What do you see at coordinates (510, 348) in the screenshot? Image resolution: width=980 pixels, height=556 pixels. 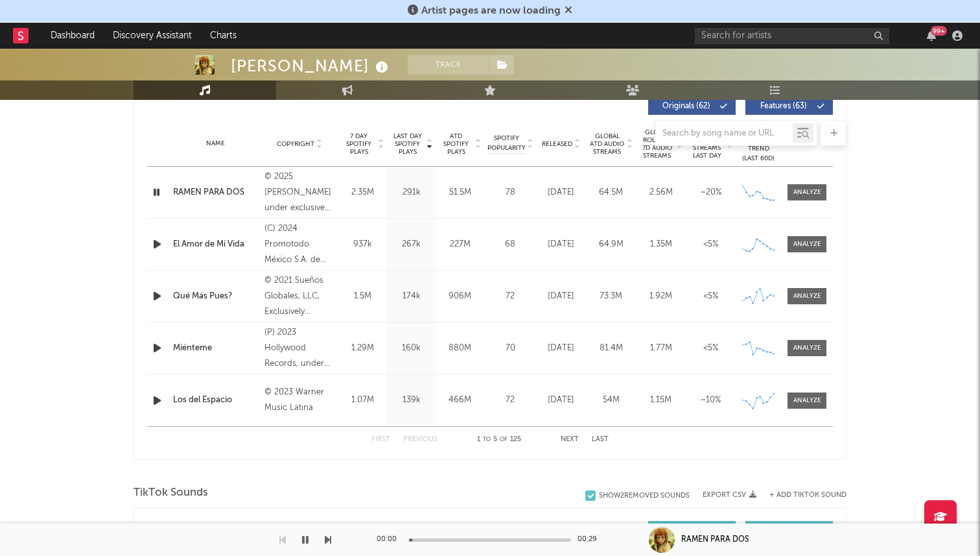 I see `div: 70` at bounding box center [510, 348].